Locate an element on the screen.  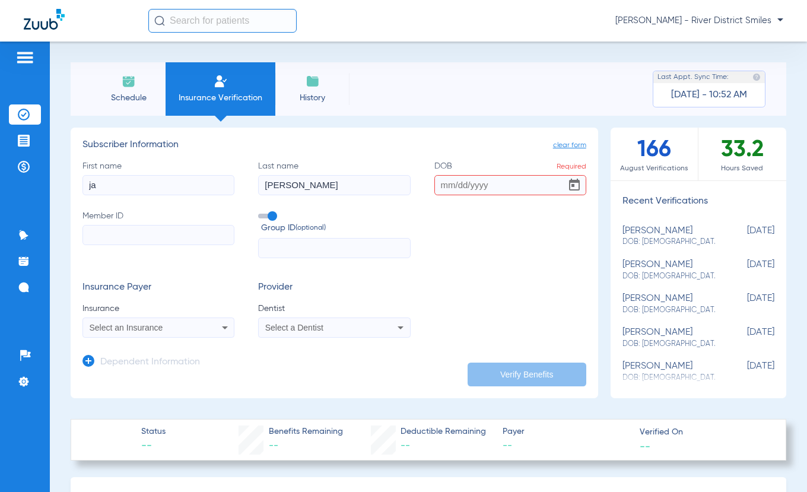
input: Last name is located at coordinates (334, 185).